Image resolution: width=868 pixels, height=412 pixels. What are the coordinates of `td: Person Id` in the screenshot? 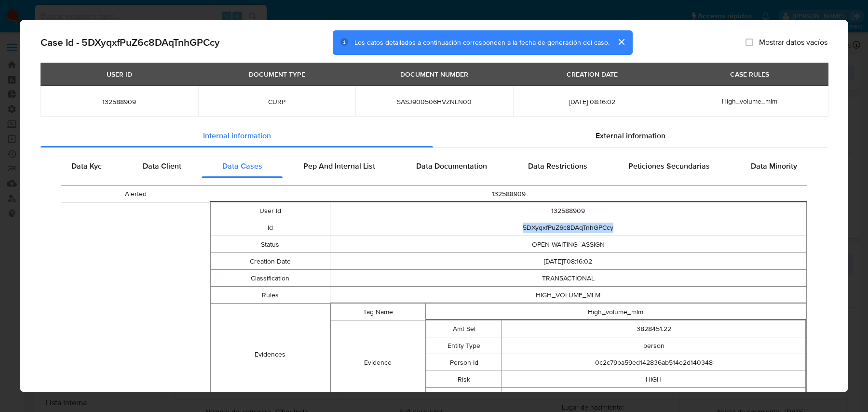 It's located at (463, 362).